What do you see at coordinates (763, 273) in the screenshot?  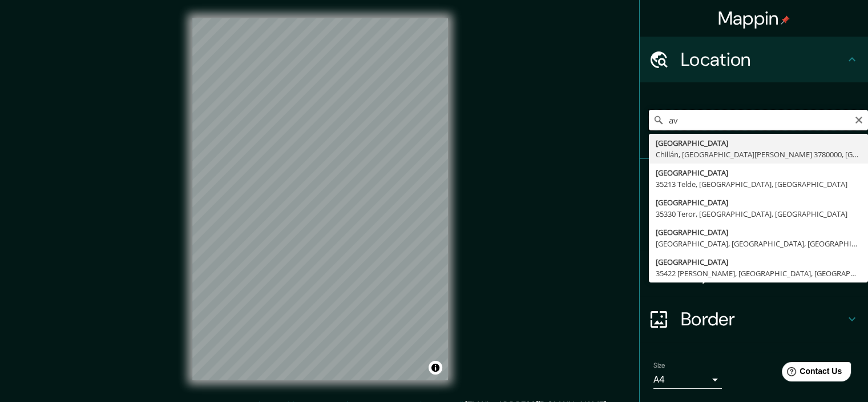 I see `h4: Layout` at bounding box center [763, 273].